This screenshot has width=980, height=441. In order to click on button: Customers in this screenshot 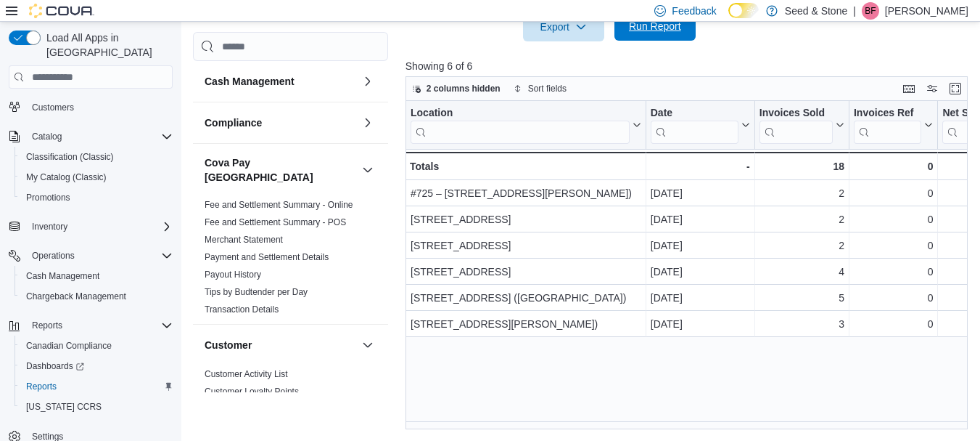, I will do `click(91, 107)`.